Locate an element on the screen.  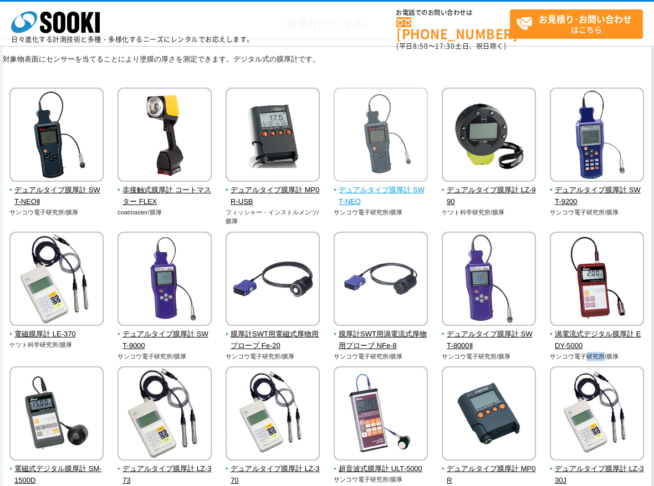
img: 電磁膜厚計 LE-370 is located at coordinates (57, 280).